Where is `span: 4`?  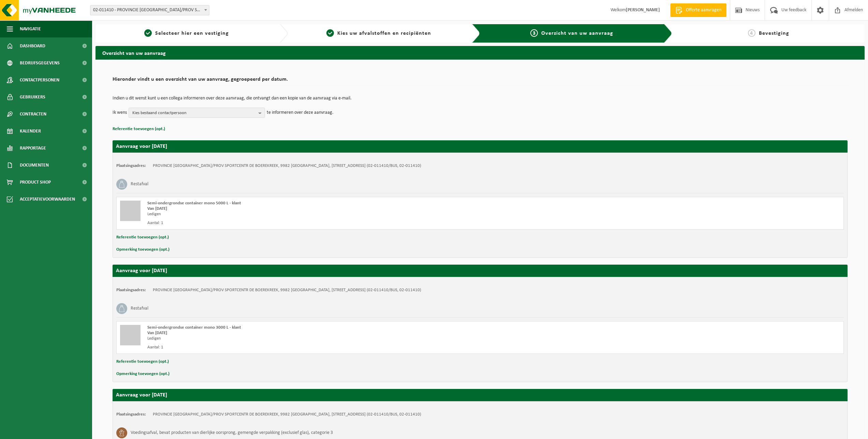 span: 4 is located at coordinates (752, 33).